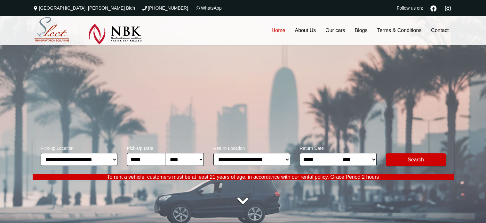  What do you see at coordinates (208, 8) in the screenshot?
I see `a: WhatsApp` at bounding box center [208, 8].